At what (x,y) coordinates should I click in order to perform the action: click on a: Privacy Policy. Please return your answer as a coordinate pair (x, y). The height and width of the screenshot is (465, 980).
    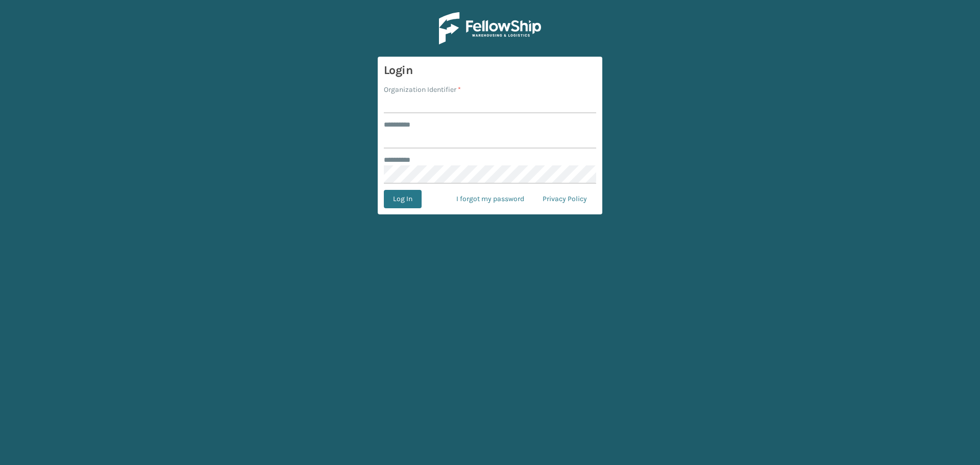
    Looking at the image, I should click on (565, 199).